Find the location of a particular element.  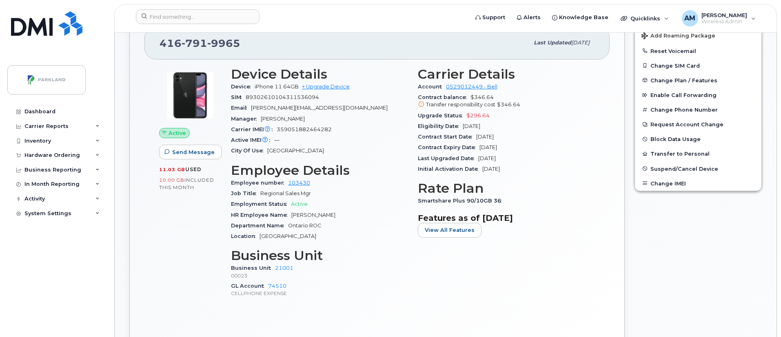

span: Carrier IMEI is located at coordinates (254, 129).